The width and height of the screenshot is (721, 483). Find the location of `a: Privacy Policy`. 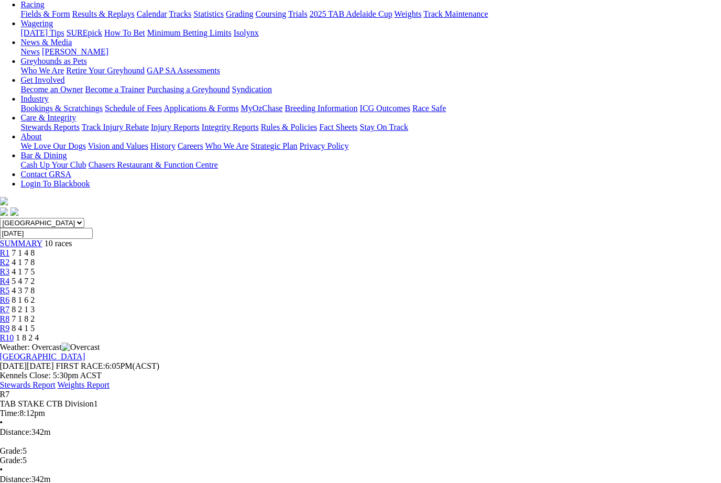

a: Privacy Policy is located at coordinates (324, 146).